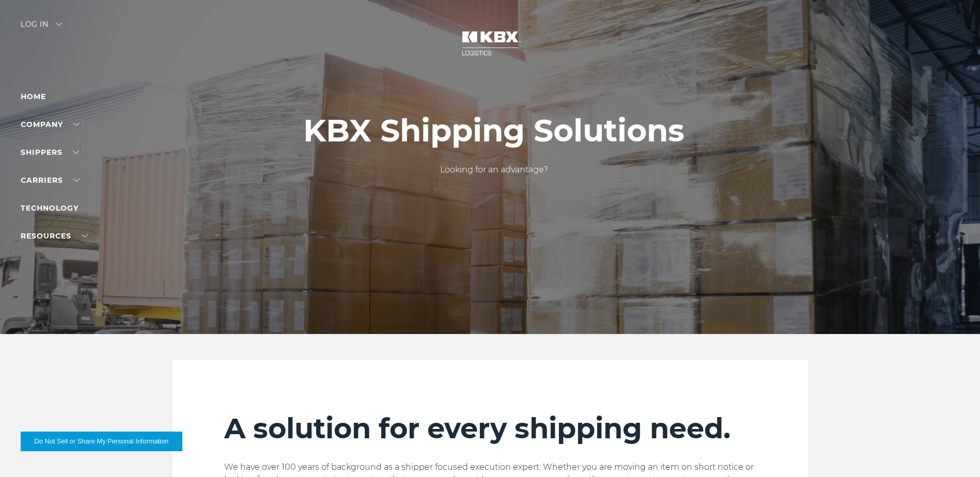 Image resolution: width=980 pixels, height=477 pixels. What do you see at coordinates (50, 208) in the screenshot?
I see `a: Technology` at bounding box center [50, 208].